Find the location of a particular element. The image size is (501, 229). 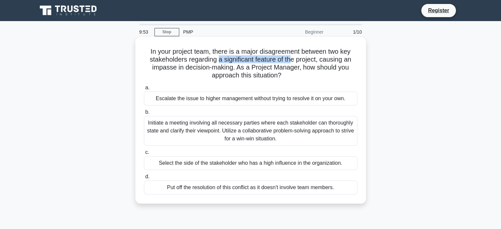

div: Initiate a meeting involving all necessary parties where each stakeholder can thoroughly state an... is located at coordinates (251, 131).